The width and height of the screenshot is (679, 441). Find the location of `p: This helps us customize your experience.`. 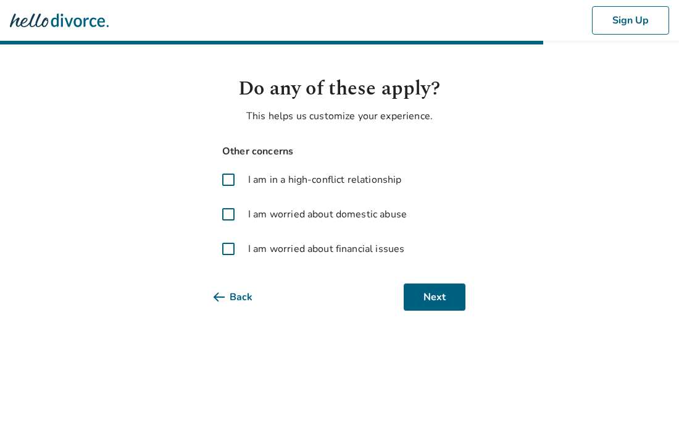

p: This helps us customize your experience. is located at coordinates (339, 116).